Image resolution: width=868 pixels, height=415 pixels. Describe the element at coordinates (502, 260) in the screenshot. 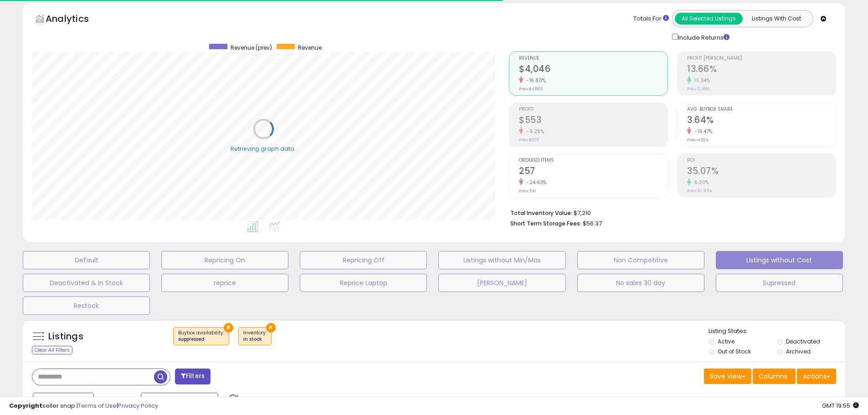

I see `button: Listings without Min/Max` at that location.